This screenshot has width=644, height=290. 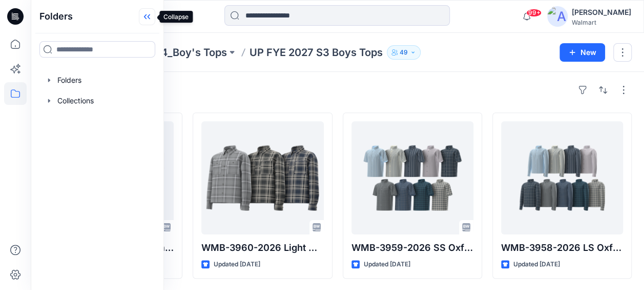 I want to click on button: New, so click(x=582, y=52).